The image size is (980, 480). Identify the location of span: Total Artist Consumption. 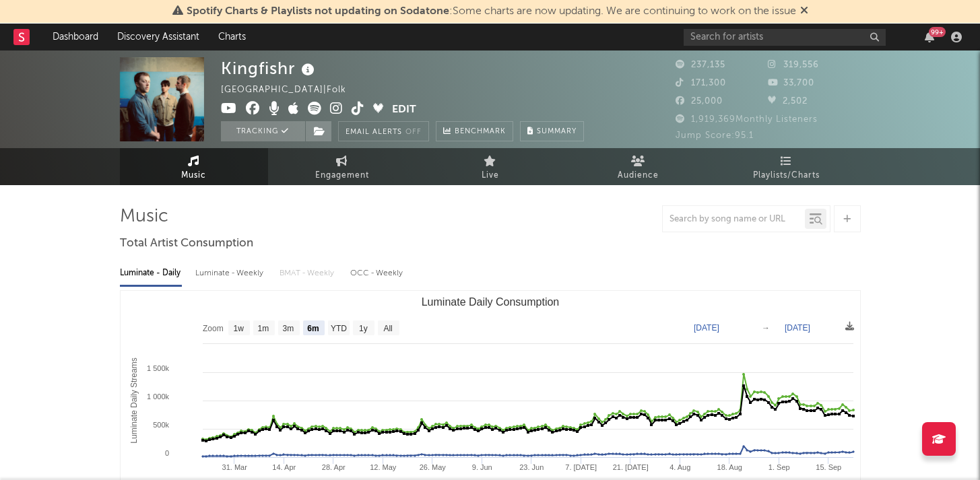
(187, 244).